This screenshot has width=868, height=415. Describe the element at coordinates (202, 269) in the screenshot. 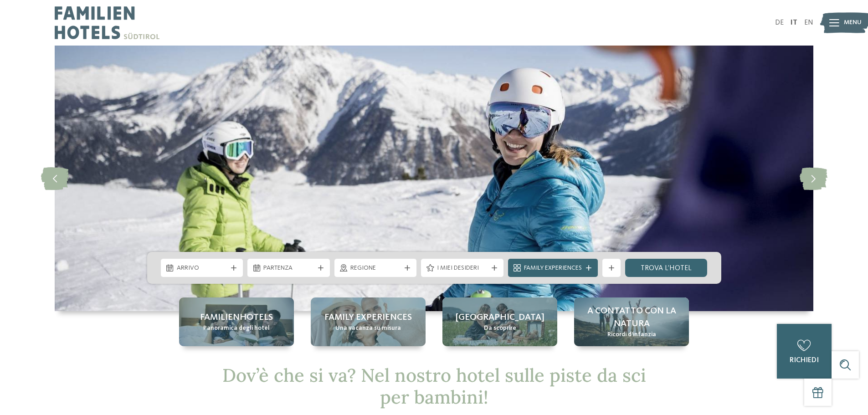

I see `span: Arrivo` at that location.